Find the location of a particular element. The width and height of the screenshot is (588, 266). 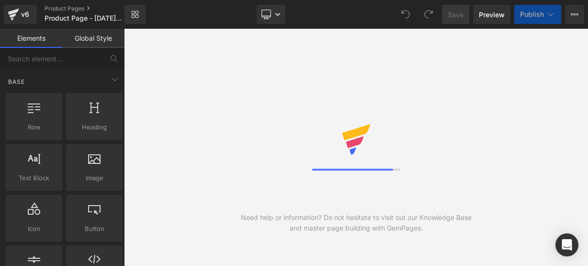

span: Save is located at coordinates (455, 14).